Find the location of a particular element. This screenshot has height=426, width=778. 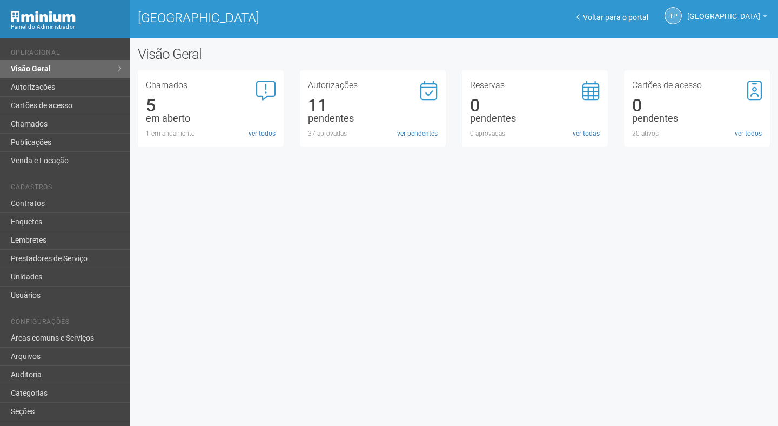

h2: Visão Geral is located at coordinates (265, 54).